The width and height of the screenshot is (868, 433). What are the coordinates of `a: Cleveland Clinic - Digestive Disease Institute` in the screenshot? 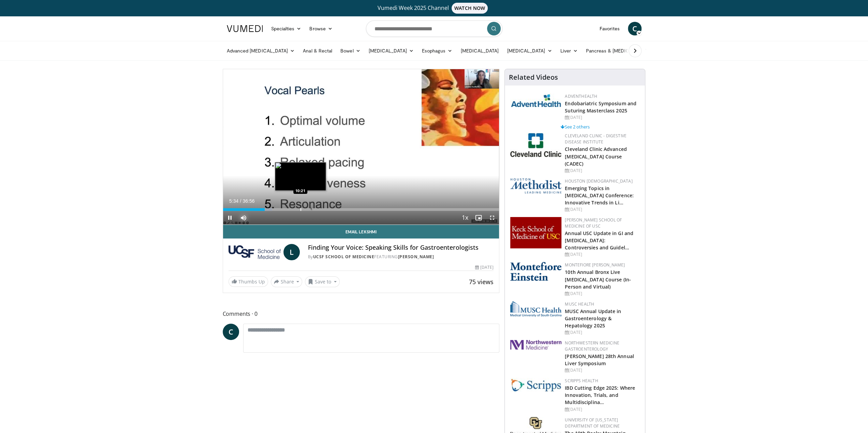 It's located at (596, 139).